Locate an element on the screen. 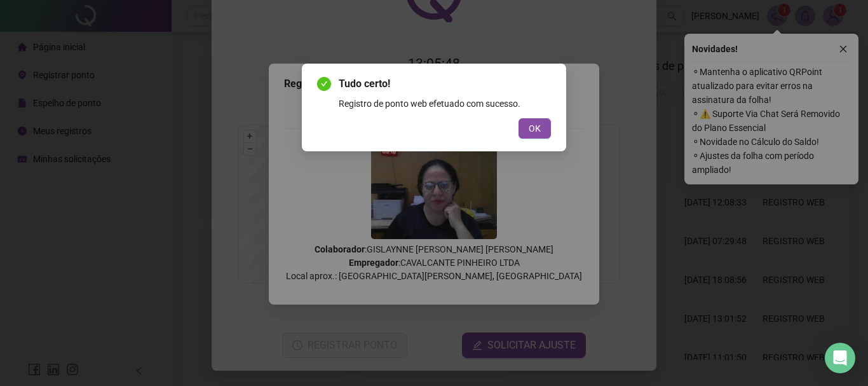  span: check-circle is located at coordinates (324, 84).